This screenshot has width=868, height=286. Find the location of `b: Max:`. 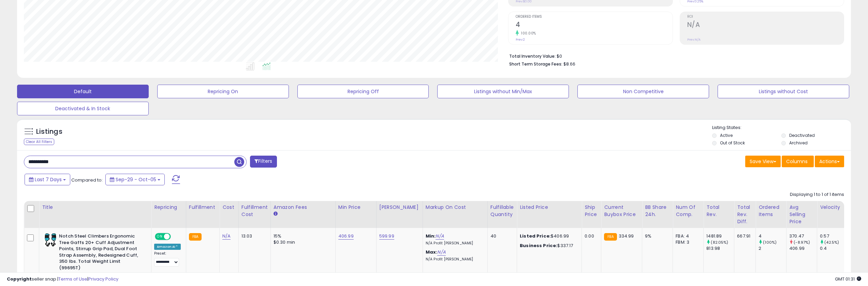

b: Max: is located at coordinates (431, 251).